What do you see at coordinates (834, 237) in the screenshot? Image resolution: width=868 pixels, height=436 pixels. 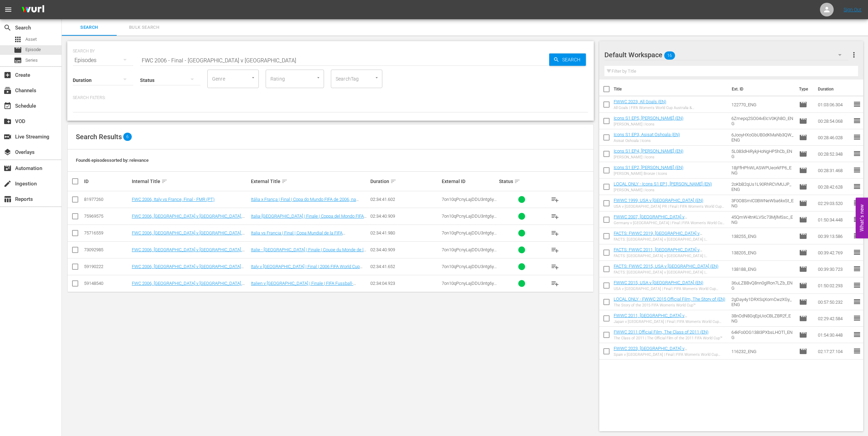 I see `td: 00:39:13.586` at bounding box center [834, 237].